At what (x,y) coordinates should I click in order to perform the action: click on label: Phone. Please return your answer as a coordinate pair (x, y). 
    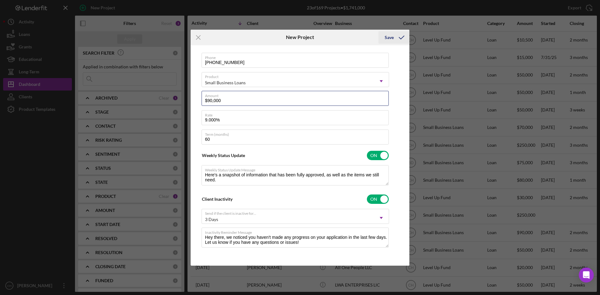
    Looking at the image, I should click on (297, 57).